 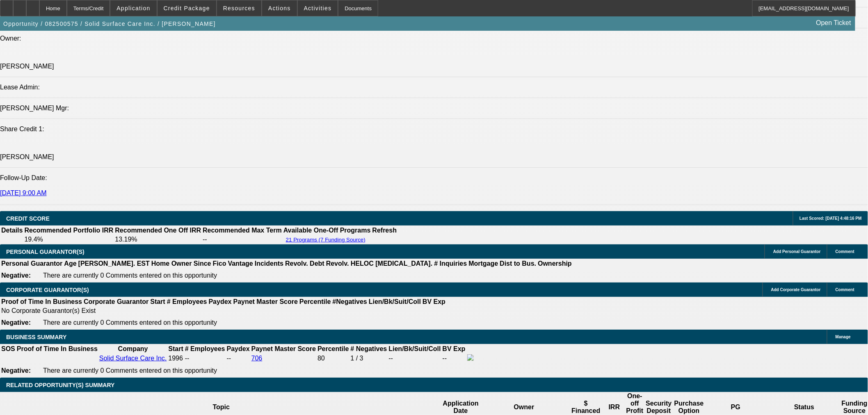 What do you see at coordinates (28, 219) in the screenshot?
I see `span: CREDIT SCORE` at bounding box center [28, 219].